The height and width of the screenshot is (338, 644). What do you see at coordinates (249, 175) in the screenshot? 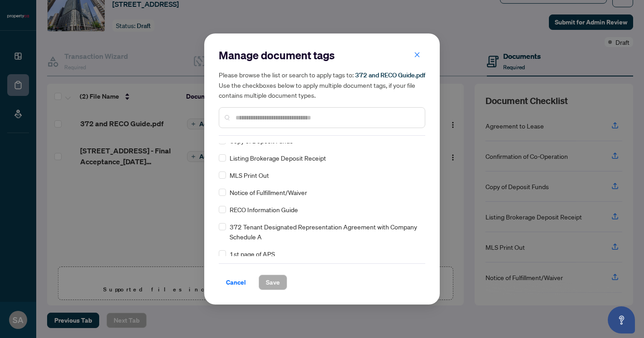
I see `span: MLS Print Out` at bounding box center [249, 175].